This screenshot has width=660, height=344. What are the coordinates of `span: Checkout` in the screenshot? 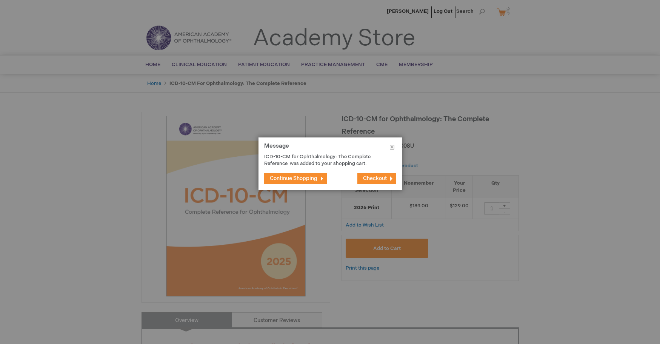 It's located at (375, 178).